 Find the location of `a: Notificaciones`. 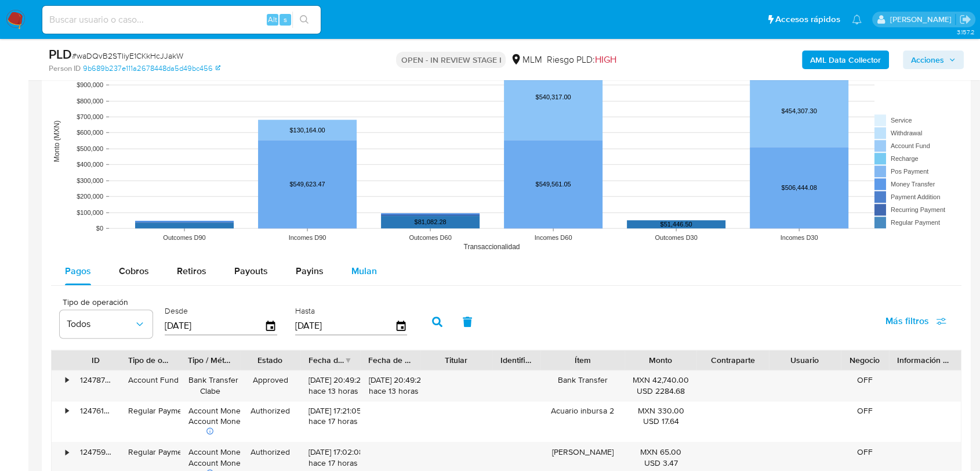

a: Notificaciones is located at coordinates (857, 19).